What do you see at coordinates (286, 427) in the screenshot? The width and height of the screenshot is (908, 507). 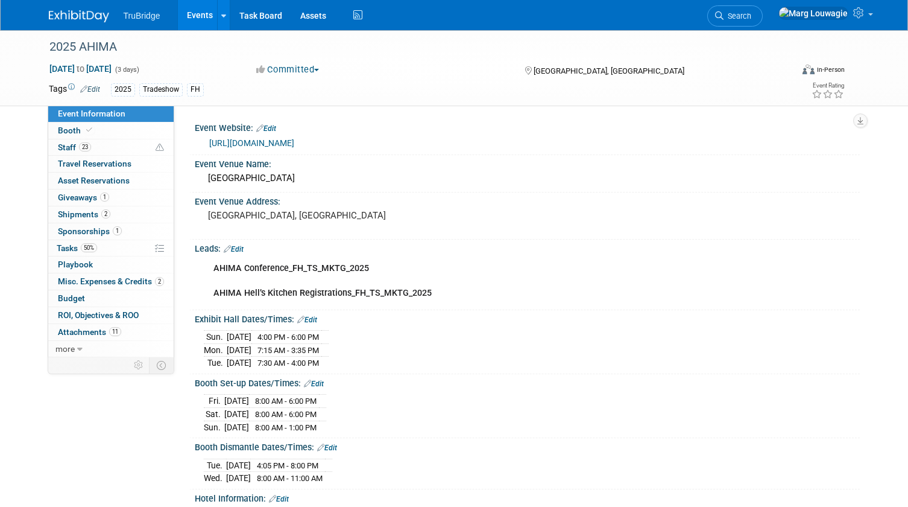 I see `span: 8:00 AM - 1:00 PM` at bounding box center [286, 427].